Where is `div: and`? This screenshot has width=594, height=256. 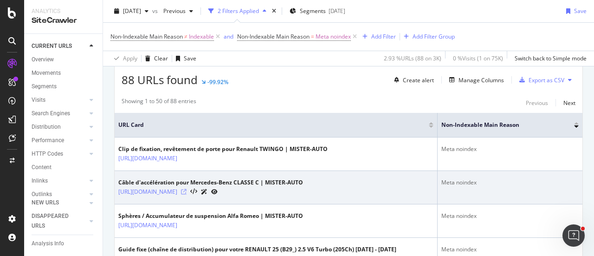
div: and is located at coordinates (228, 36).